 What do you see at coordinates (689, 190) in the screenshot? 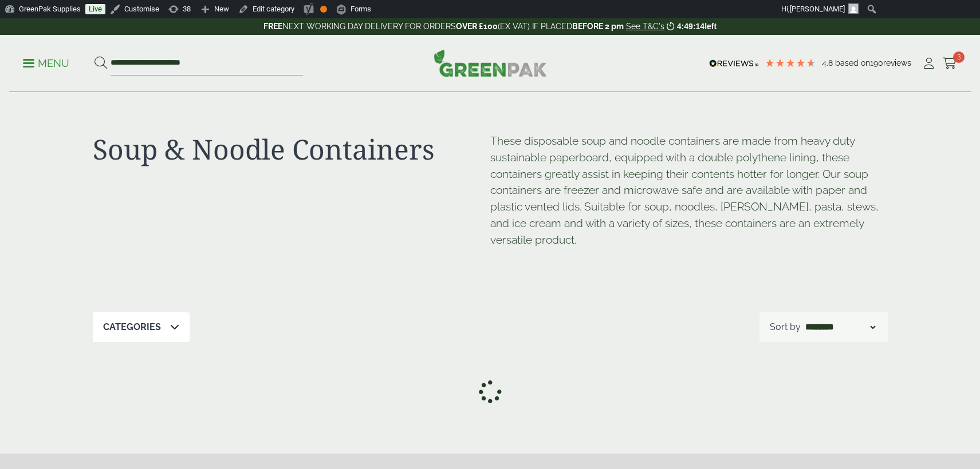
I see `p: These disposable soup and noodle containers are made from heavy duty sustainable paperboard, equi...` at bounding box center [689, 190].